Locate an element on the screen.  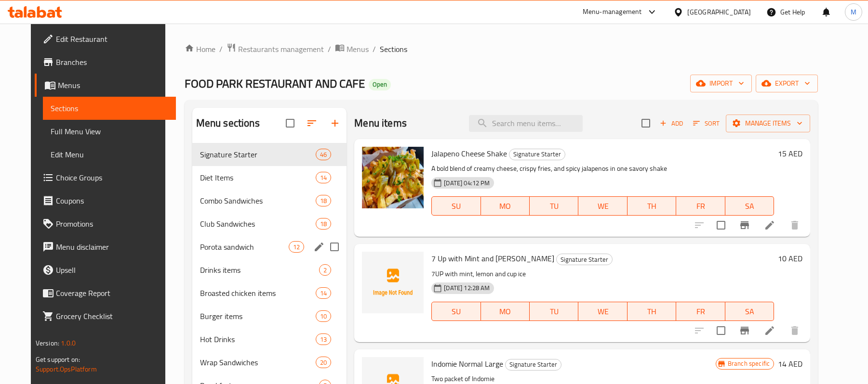
button: Sort is located at coordinates (706, 123).